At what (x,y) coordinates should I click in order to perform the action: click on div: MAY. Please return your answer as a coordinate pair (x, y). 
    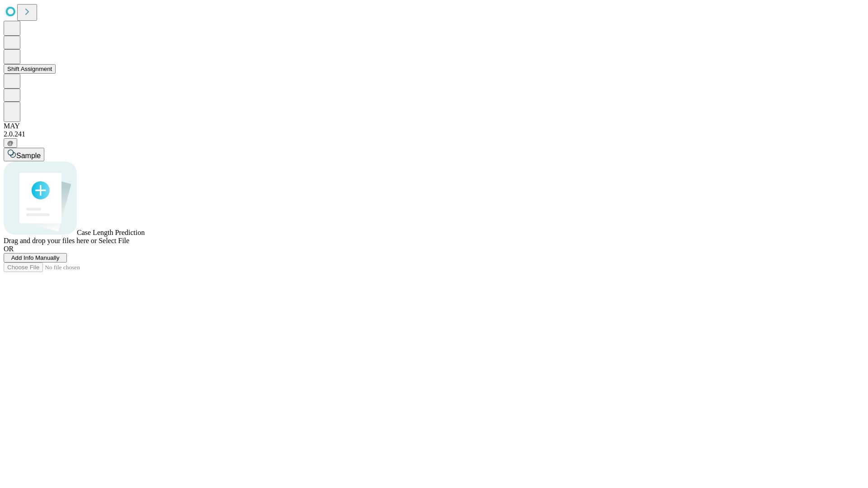
    Looking at the image, I should click on (434, 126).